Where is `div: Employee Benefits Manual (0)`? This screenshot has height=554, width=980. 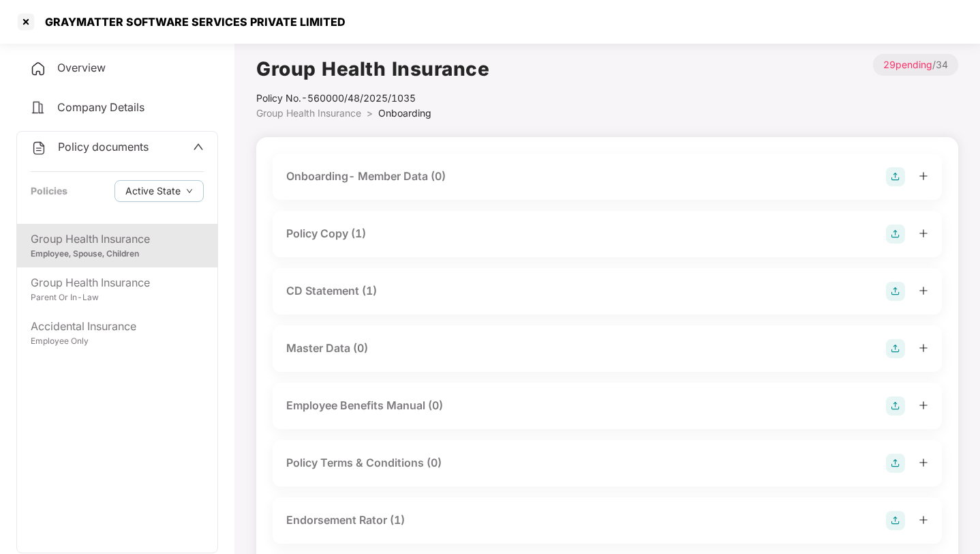 div: Employee Benefits Manual (0) is located at coordinates (365, 405).